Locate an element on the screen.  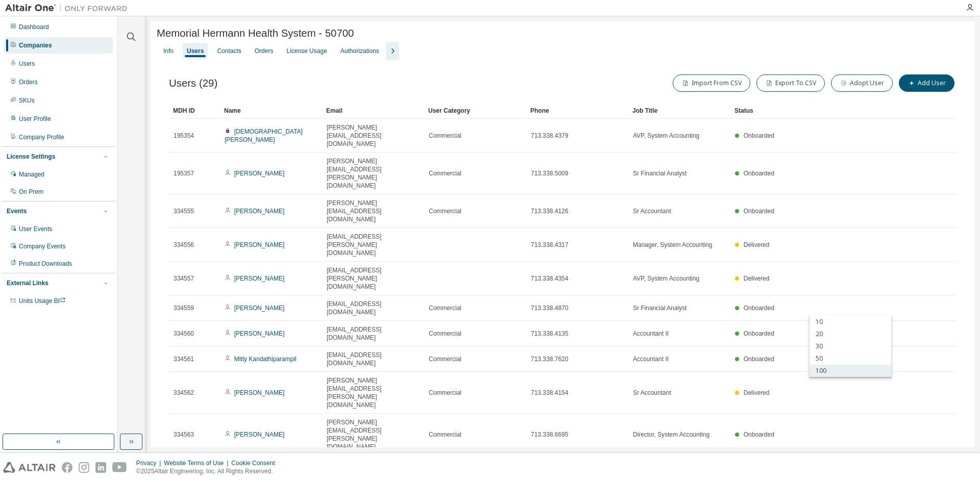
button: Add User is located at coordinates (926, 83).